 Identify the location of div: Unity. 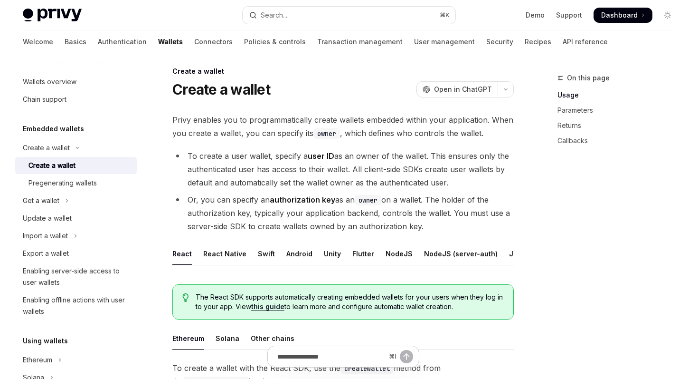
(332, 253).